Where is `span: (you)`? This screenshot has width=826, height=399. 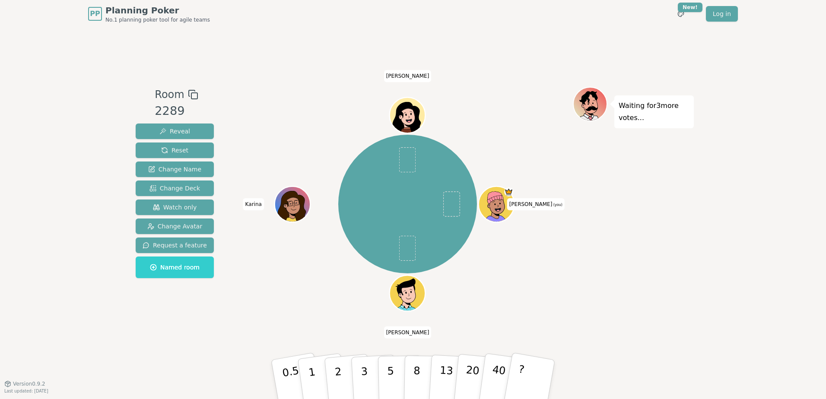
span: (you) is located at coordinates (558, 205).